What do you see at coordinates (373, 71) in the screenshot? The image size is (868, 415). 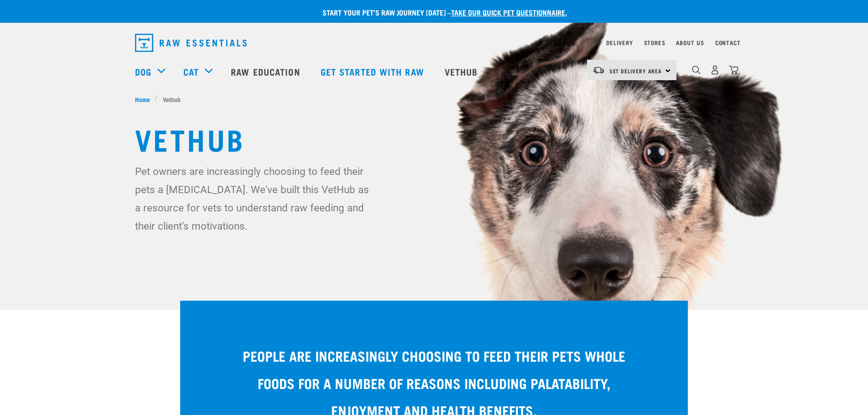 I see `a: Get started with Raw` at bounding box center [373, 71].